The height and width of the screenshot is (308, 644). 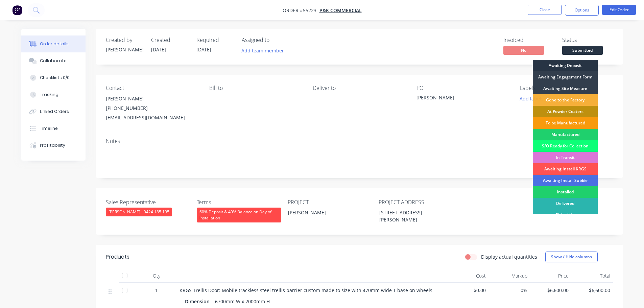 What do you see at coordinates (468, 290) in the screenshot?
I see `span: $0.00` at bounding box center [468, 290].